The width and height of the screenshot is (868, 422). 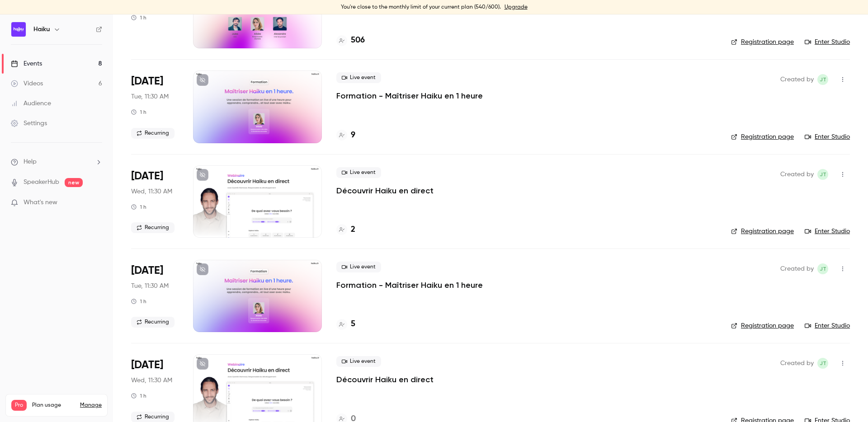 I want to click on li: help-dropdown-opener, so click(x=57, y=162).